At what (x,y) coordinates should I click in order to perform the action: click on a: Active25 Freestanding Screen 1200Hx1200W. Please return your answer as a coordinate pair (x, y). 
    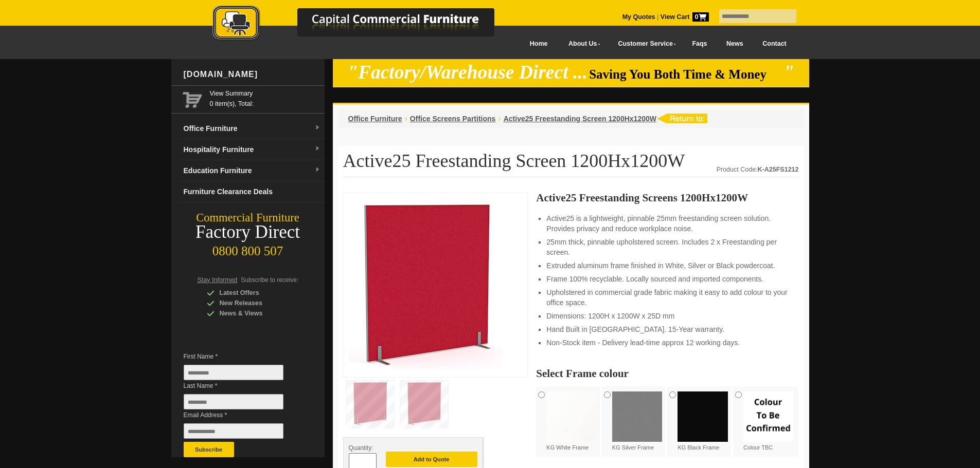
    Looking at the image, I should click on (579, 119).